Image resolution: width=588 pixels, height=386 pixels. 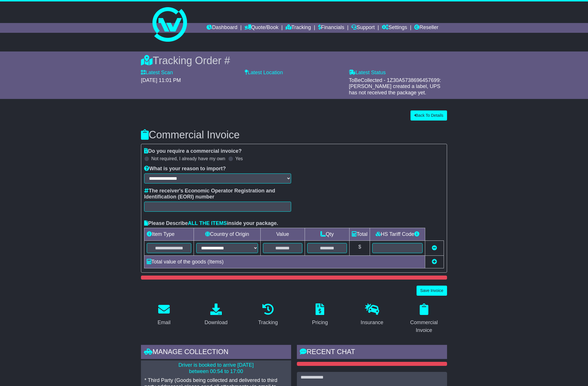 What do you see at coordinates (227, 234) in the screenshot?
I see `td: Country of Origin` at bounding box center [227, 234].